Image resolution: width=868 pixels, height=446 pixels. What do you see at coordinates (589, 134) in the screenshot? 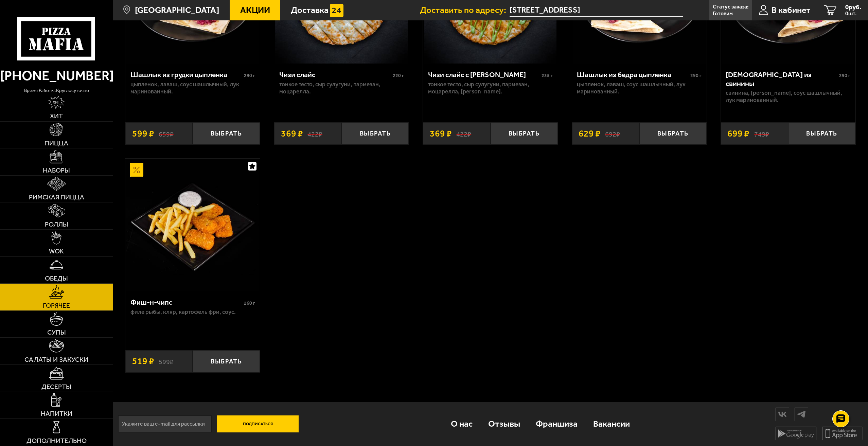
I see `span: 629 ₽` at bounding box center [589, 134].